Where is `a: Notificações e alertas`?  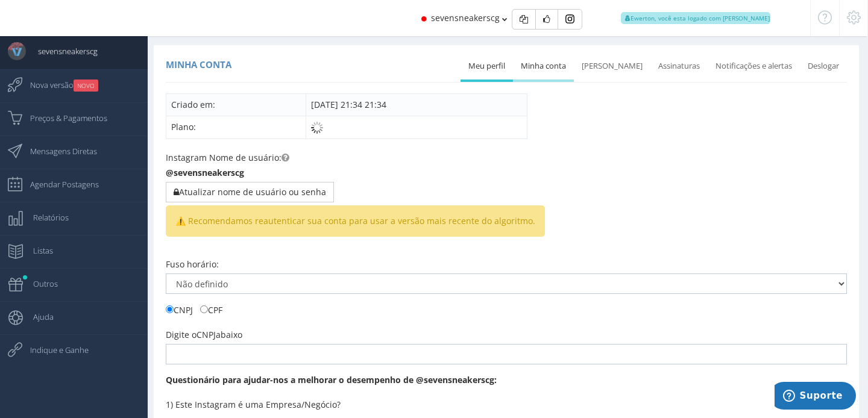
a: Notificações e alertas is located at coordinates (753, 66).